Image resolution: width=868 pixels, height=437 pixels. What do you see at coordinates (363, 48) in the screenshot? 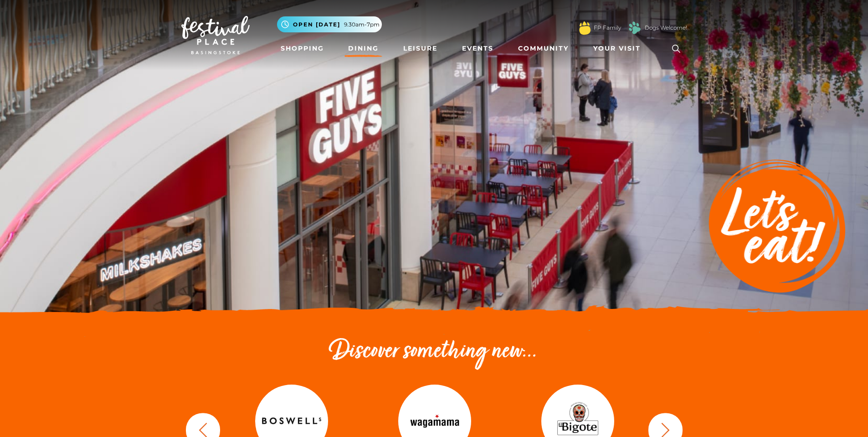
I see `a: Dining` at bounding box center [363, 48].